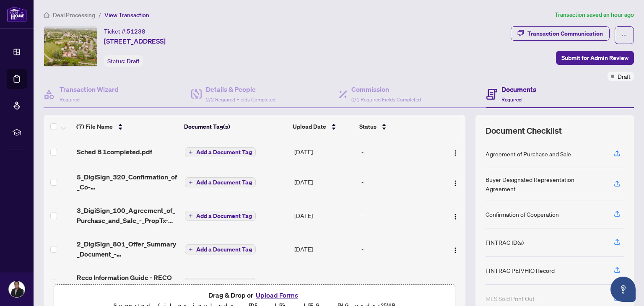  Describe the element at coordinates (528, 154) in the screenshot. I see `div: Agreement of Purchase and Sale` at that location.